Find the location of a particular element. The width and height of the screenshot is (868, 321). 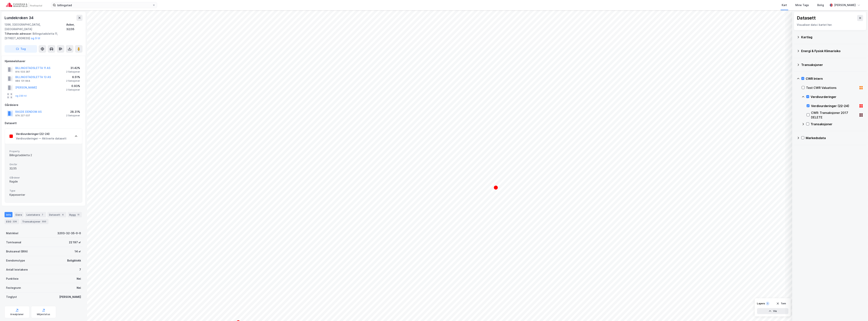

span: Gårdeier is located at coordinates (44, 178).